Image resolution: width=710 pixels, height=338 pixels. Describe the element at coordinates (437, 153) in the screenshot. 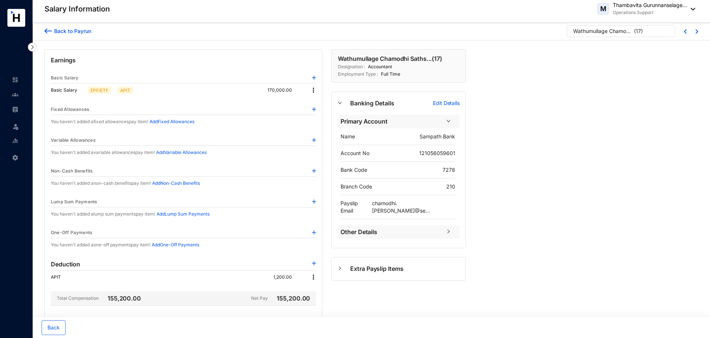

I see `span: 121056059601` at that location.